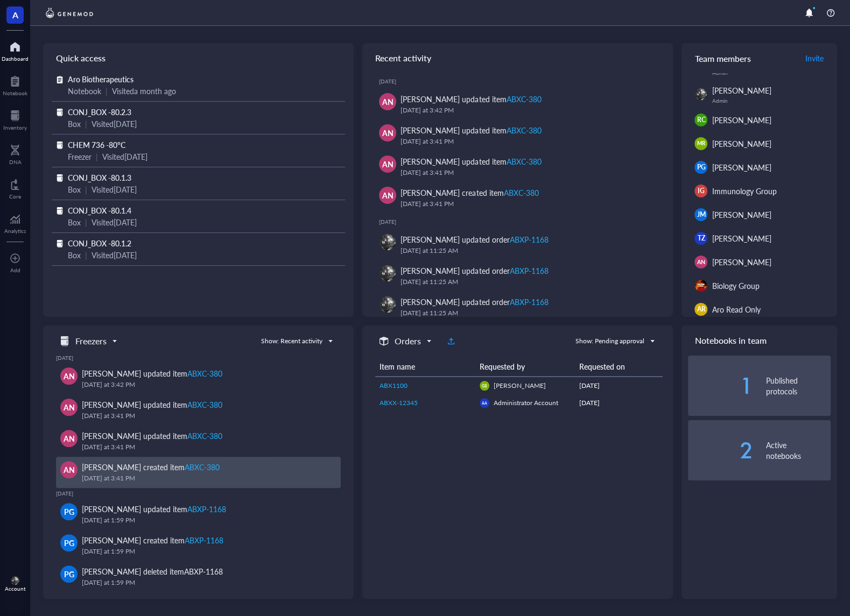 The width and height of the screenshot is (850, 616). I want to click on div: Admin, so click(771, 100).